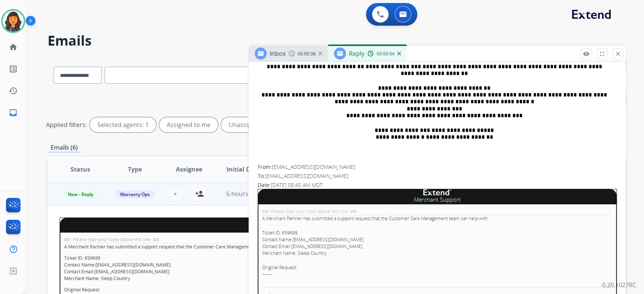  Describe the element at coordinates (243, 194) in the screenshot. I see `span: 6 hours ago` at that location.